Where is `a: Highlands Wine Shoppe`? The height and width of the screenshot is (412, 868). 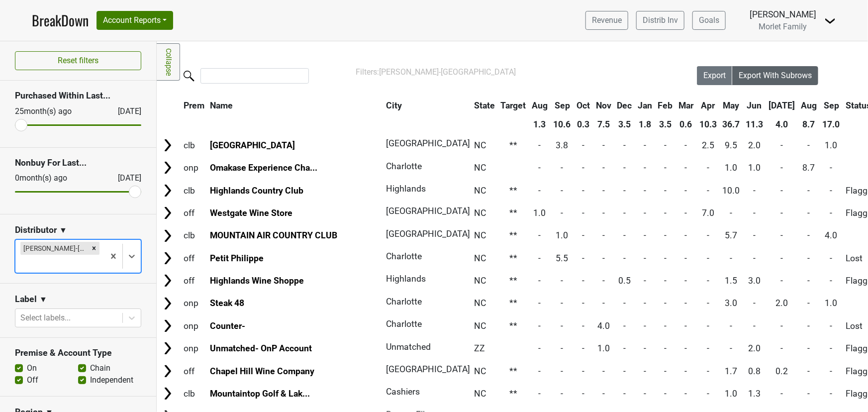
a: Highlands Wine Shoppe is located at coordinates (257, 280).